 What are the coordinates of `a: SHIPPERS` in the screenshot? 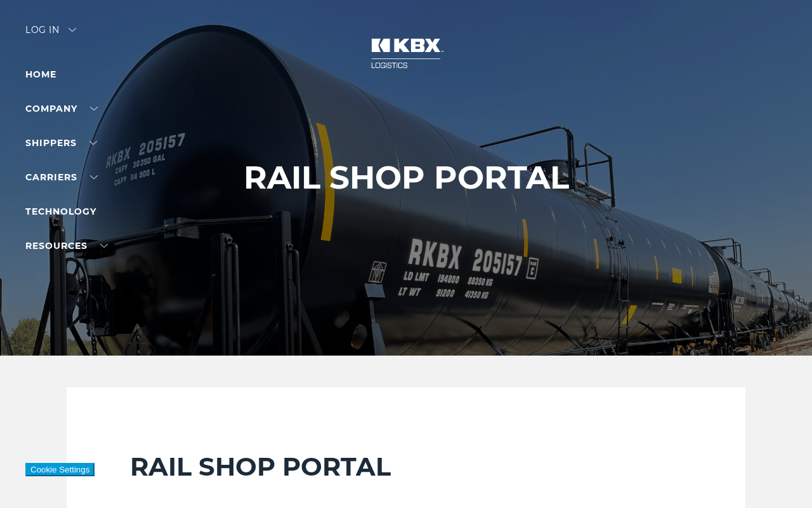 It's located at (61, 143).